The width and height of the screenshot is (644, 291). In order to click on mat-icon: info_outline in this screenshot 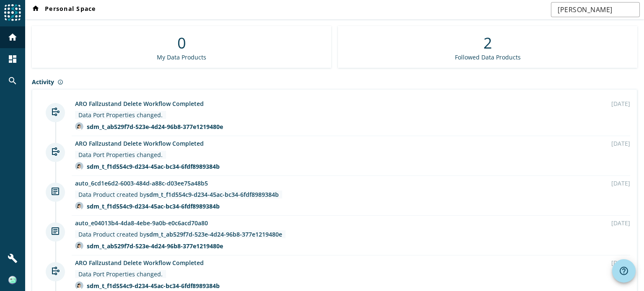, I will do `click(60, 82)`.